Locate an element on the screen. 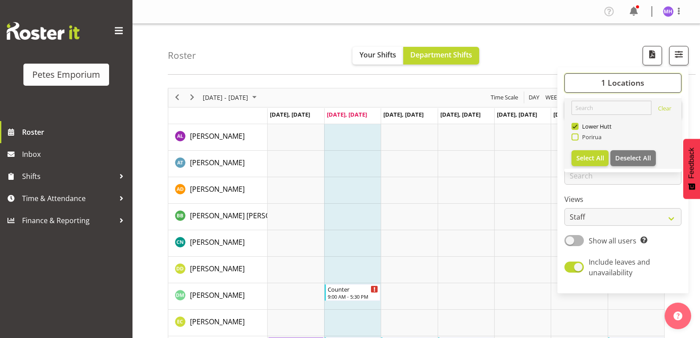 The image size is (700, 338). td: Alex-Micheal Taniwha resource is located at coordinates (218, 164).